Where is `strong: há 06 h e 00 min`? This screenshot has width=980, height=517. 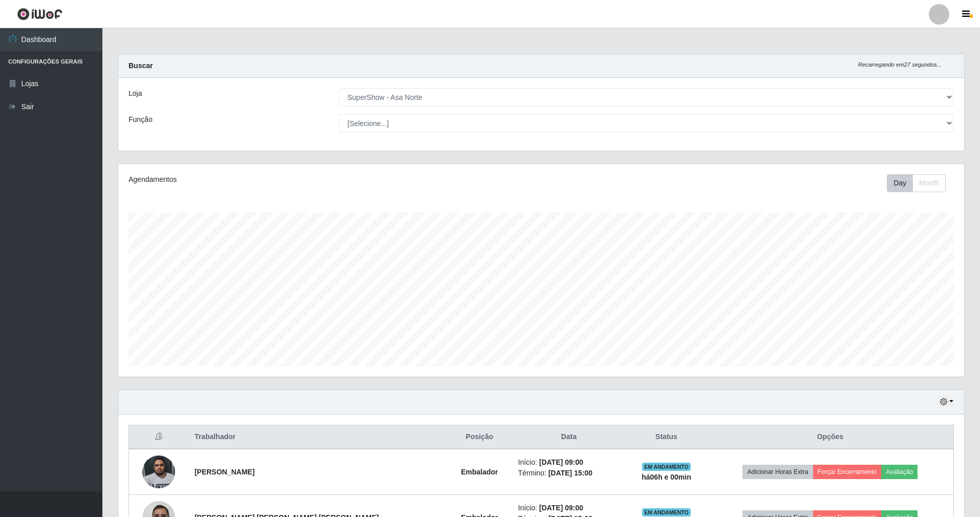
strong: há 06 h e 00 min is located at coordinates (666, 476).